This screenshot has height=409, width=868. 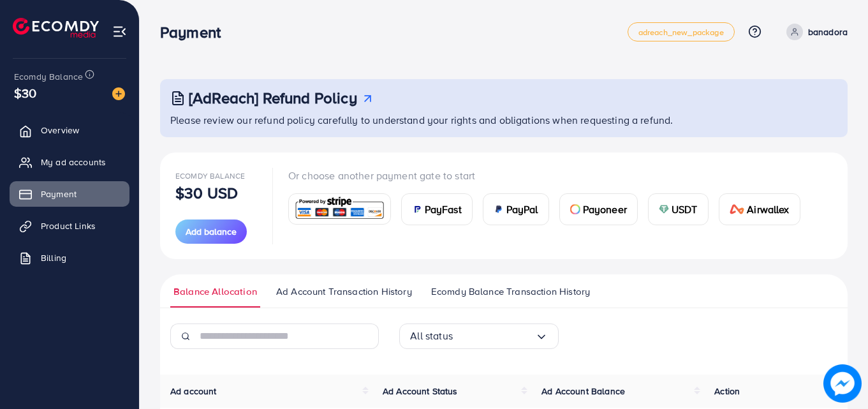 I want to click on p: banadora, so click(x=827, y=32).